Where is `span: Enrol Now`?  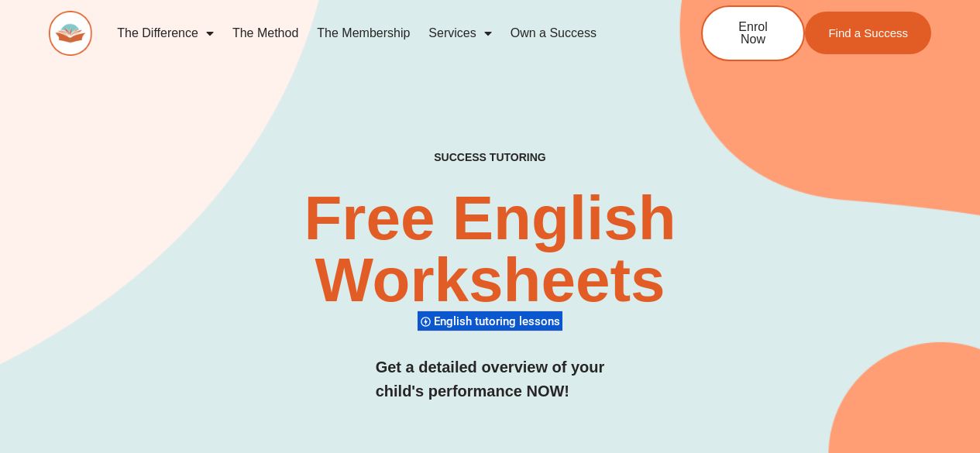
span: Enrol Now is located at coordinates (753, 33).